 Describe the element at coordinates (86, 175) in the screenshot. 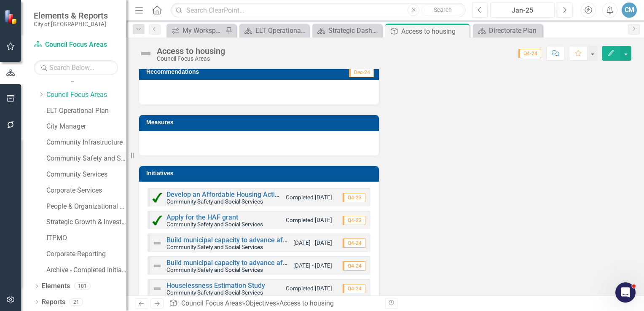

I see `a: Community Services` at that location.